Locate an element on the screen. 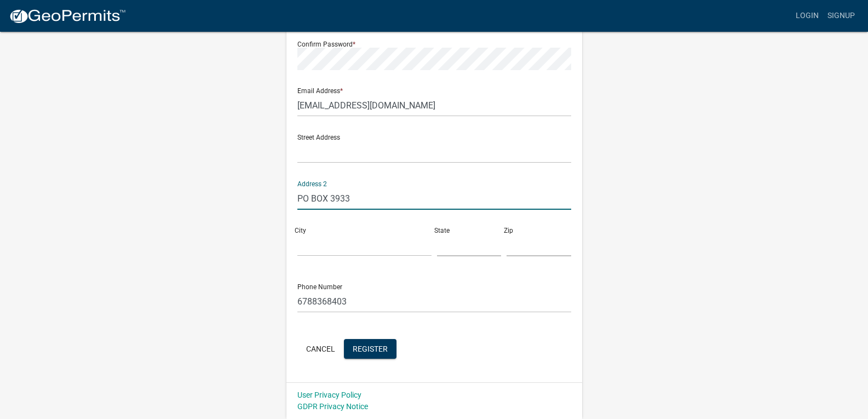 This screenshot has width=868, height=419. a: GDPR Privacy Notice is located at coordinates (332, 406).